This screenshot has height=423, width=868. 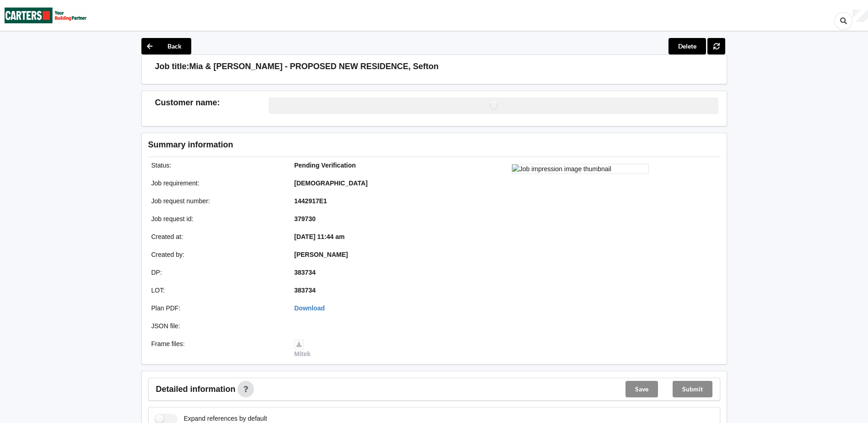 I want to click on b: 1442917E1, so click(x=311, y=201).